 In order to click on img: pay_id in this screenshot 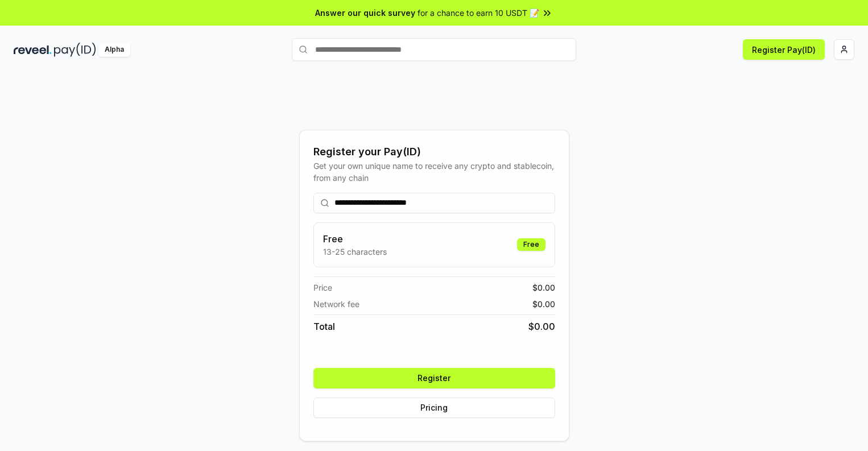, I will do `click(75, 50)`.